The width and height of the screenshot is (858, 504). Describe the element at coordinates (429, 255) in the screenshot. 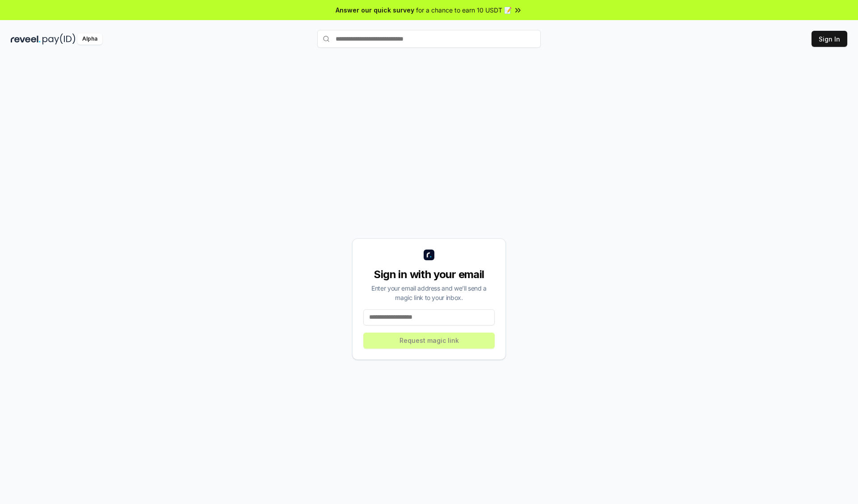

I see `img: logo_small` at that location.